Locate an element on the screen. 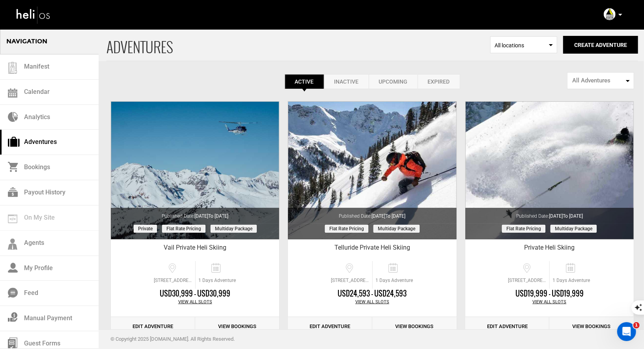 This screenshot has width=644, height=349. img: heli-logo is located at coordinates (34, 14).